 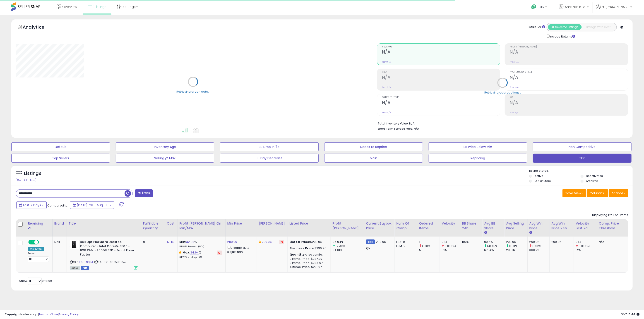 I want to click on div: 99.6%, so click(x=494, y=242).